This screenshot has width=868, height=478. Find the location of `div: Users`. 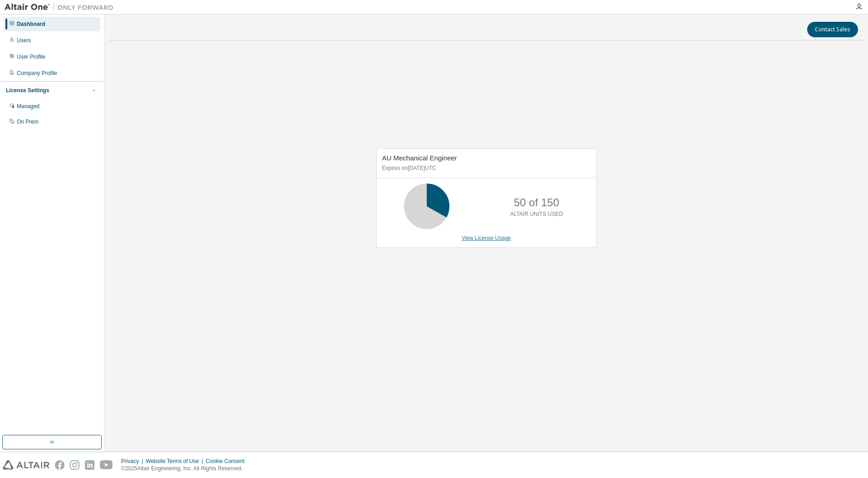

div: Users is located at coordinates (23, 41).